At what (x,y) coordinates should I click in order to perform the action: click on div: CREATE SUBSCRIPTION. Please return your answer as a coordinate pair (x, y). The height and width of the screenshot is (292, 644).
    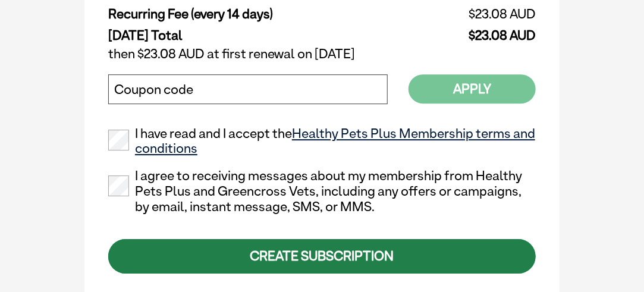
    Looking at the image, I should click on (322, 255).